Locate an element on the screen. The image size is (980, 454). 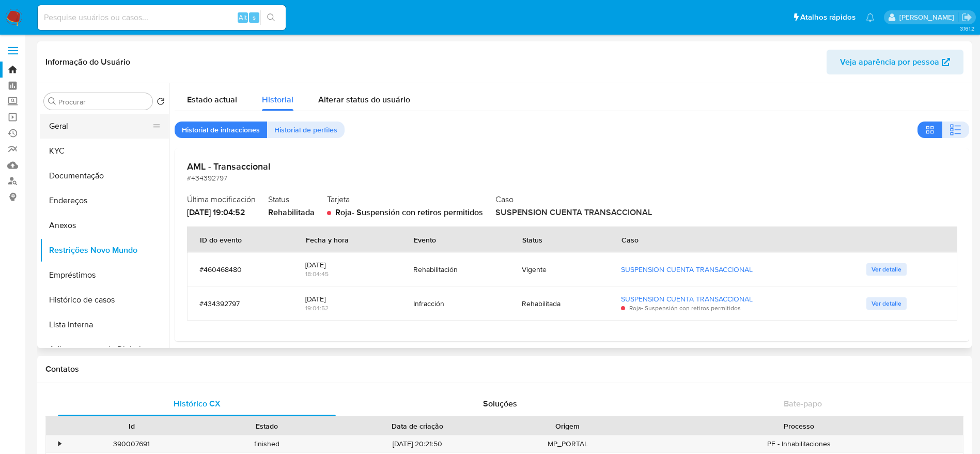
span: Soluções is located at coordinates (500, 403).